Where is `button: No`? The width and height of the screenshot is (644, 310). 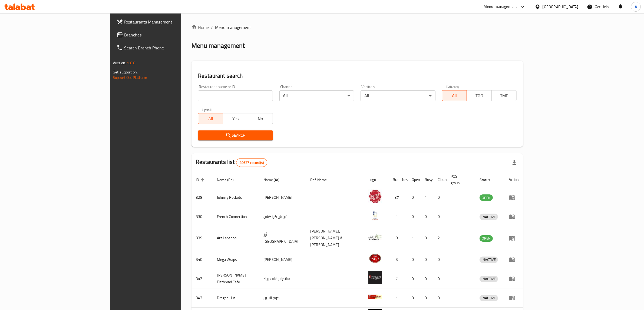
button: No is located at coordinates (260, 118).